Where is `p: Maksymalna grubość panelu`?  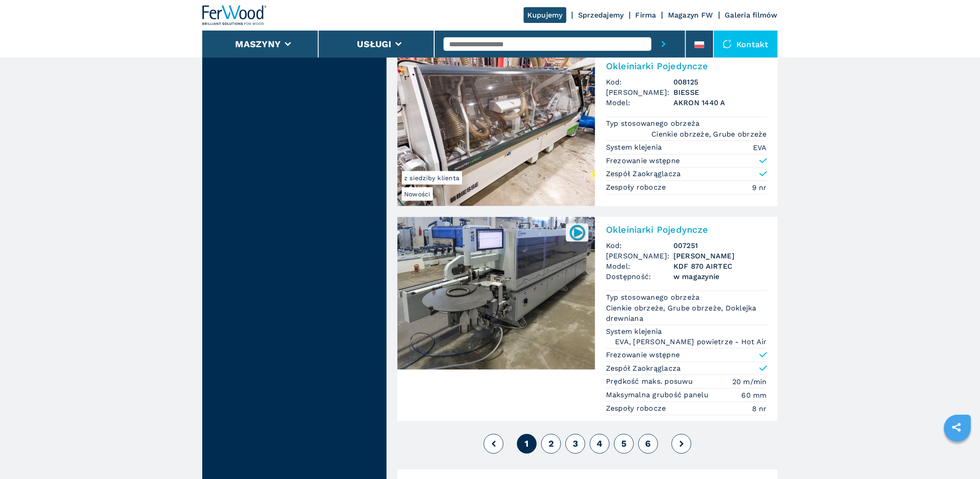 p: Maksymalna grubość panelu is located at coordinates (659, 395).